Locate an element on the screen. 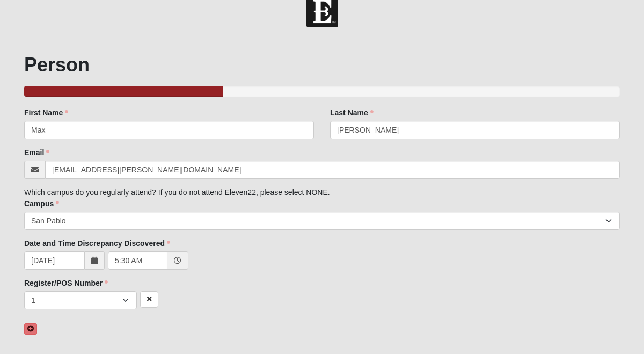 Image resolution: width=644 pixels, height=354 pixels. h1: Person is located at coordinates (322, 64).